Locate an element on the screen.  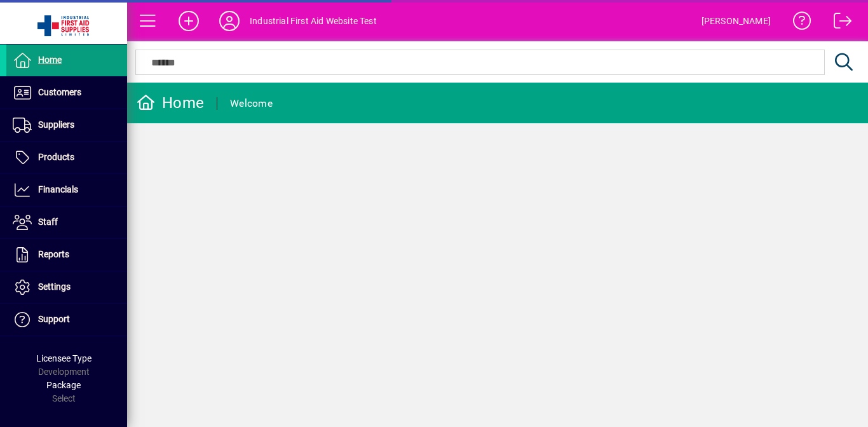
a: Settings is located at coordinates (66, 287).